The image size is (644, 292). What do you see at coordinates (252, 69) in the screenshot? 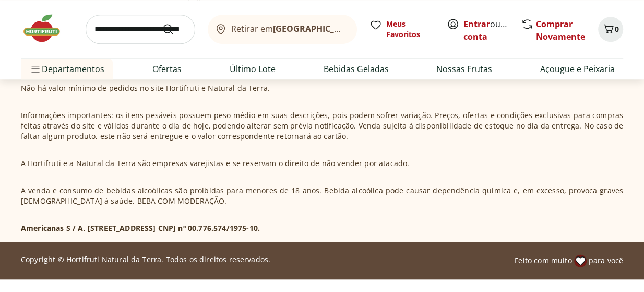
I see `a: Último Lote` at bounding box center [252, 69].